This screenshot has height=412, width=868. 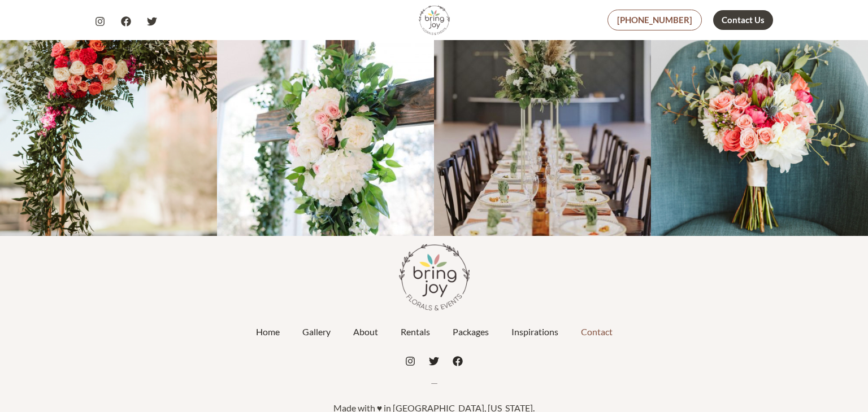 I want to click on a: Home, so click(x=268, y=332).